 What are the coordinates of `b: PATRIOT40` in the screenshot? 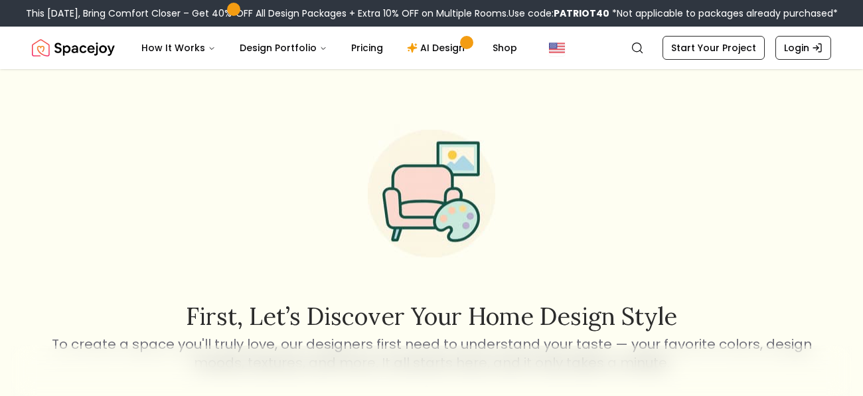 It's located at (582, 13).